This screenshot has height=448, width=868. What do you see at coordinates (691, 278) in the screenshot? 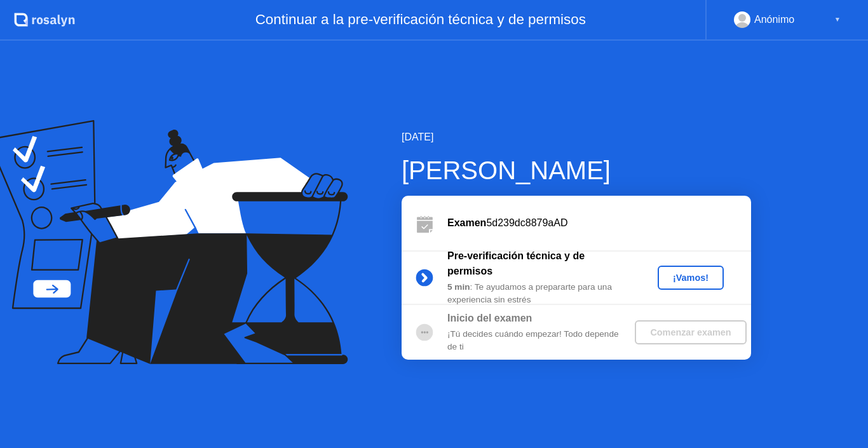
I see `div: ¡Vamos!` at bounding box center [691, 278].